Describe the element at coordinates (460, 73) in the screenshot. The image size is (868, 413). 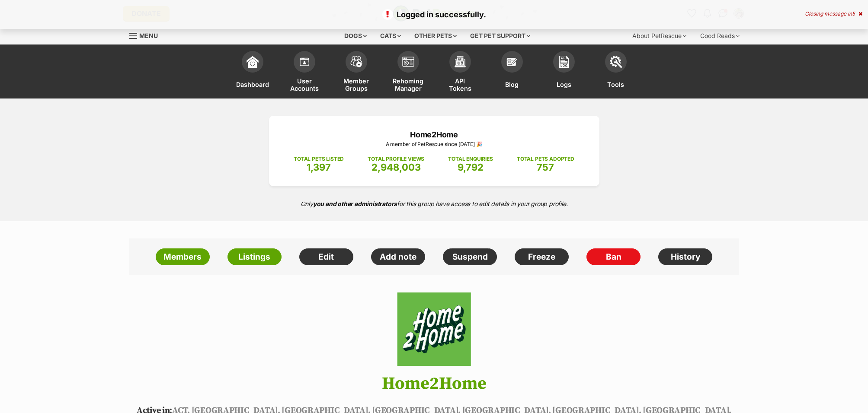
I see `a: API Tokens` at that location.